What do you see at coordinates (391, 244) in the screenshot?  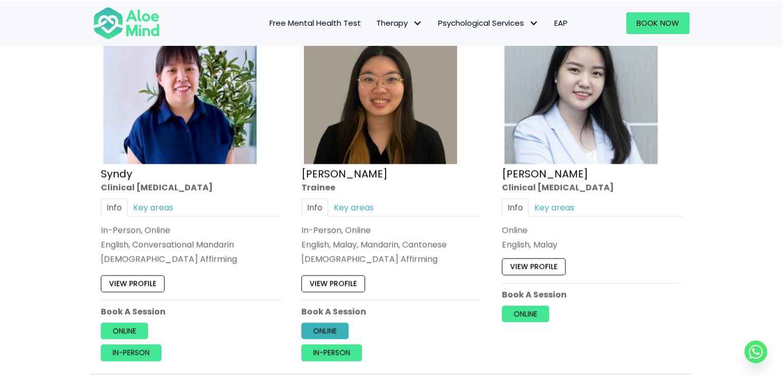 I see `p: English, Malay, Mandarin, Cantonese` at bounding box center [391, 244].